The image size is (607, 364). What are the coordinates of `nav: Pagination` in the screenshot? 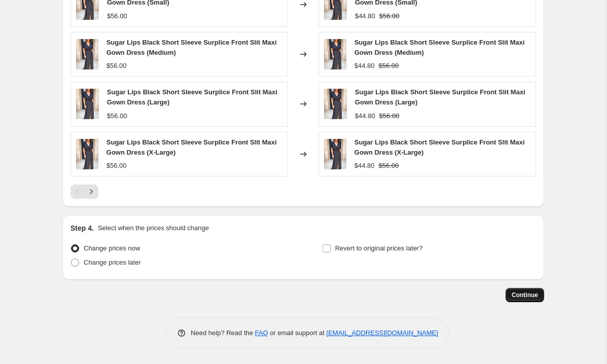 It's located at (85, 191).